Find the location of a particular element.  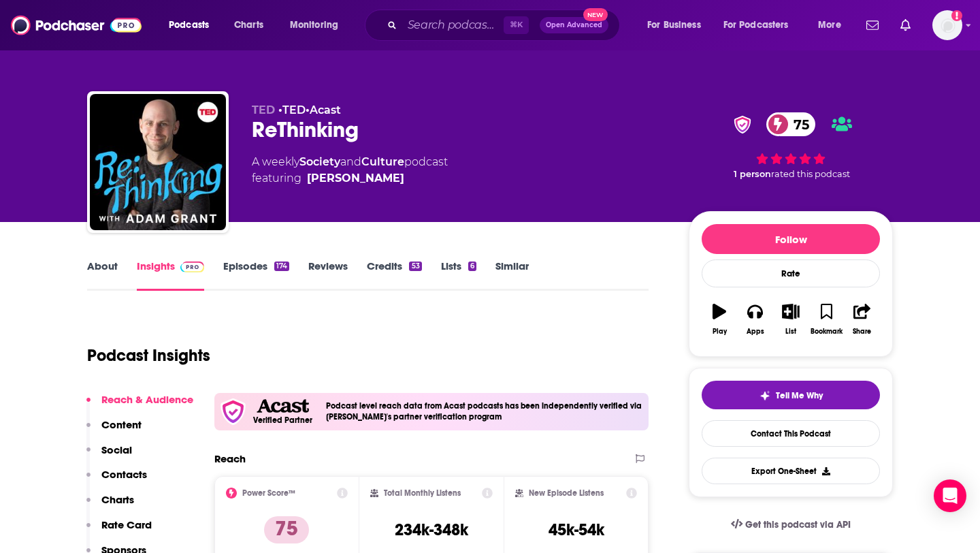

button: Play is located at coordinates (720, 319).